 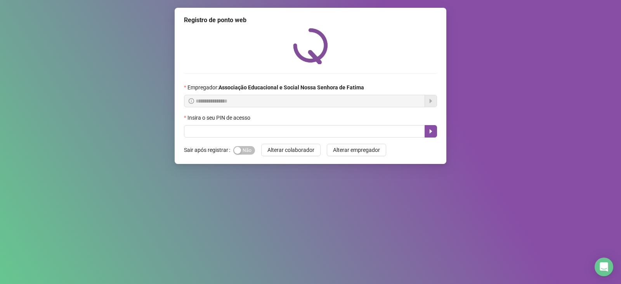 I want to click on span: caret-right, so click(x=431, y=131).